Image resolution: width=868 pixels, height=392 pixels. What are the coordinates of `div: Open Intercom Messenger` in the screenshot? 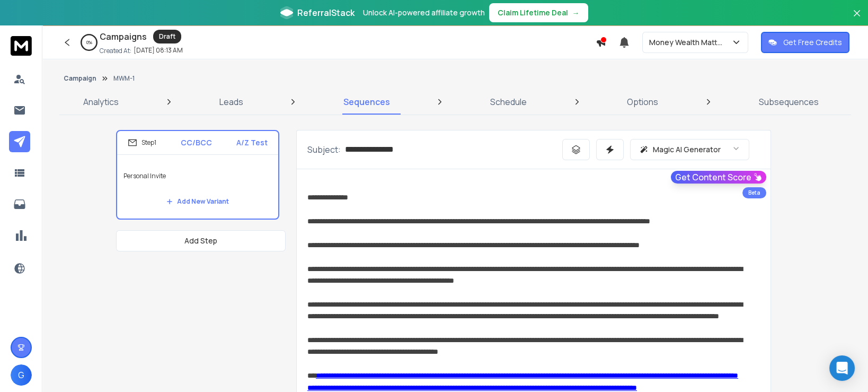 It's located at (842, 368).